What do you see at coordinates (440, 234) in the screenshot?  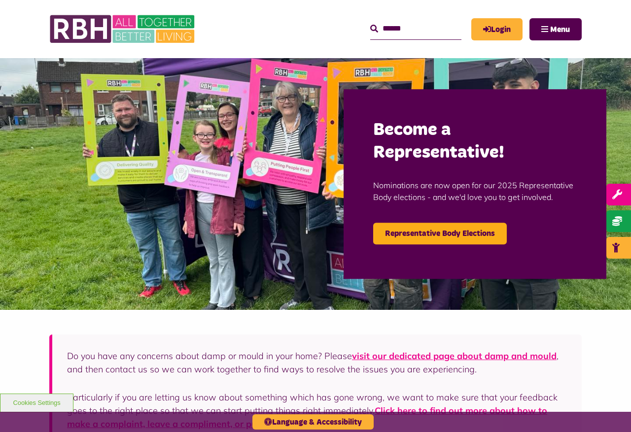 I see `a: Representative Body Elections` at bounding box center [440, 234].